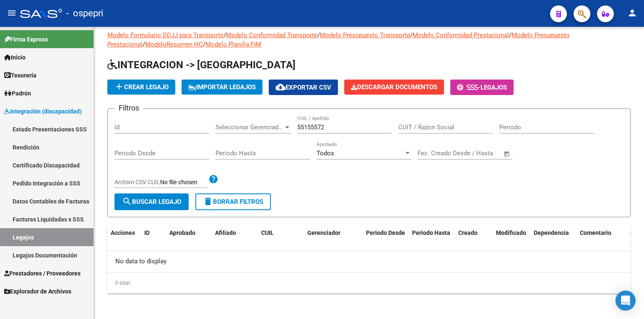 The width and height of the screenshot is (644, 319). I want to click on datatable-header-cell: Modificado, so click(512, 238).